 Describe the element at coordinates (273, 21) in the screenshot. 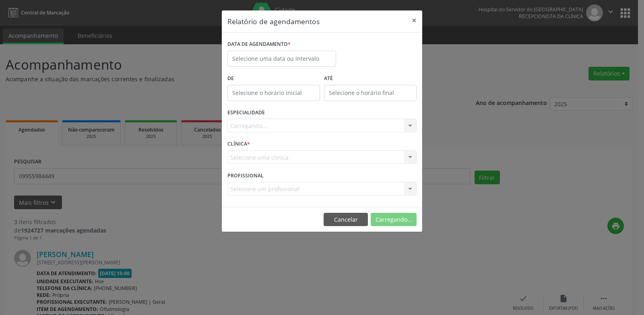

I see `h5: Relatório de agendamentos` at that location.